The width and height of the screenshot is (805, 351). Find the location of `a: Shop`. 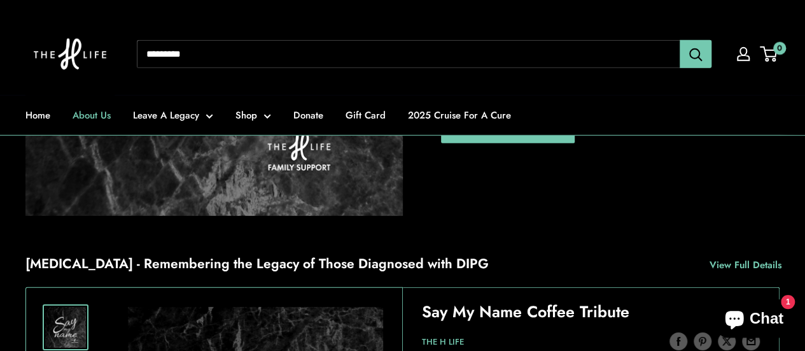

a: Shop is located at coordinates (253, 115).